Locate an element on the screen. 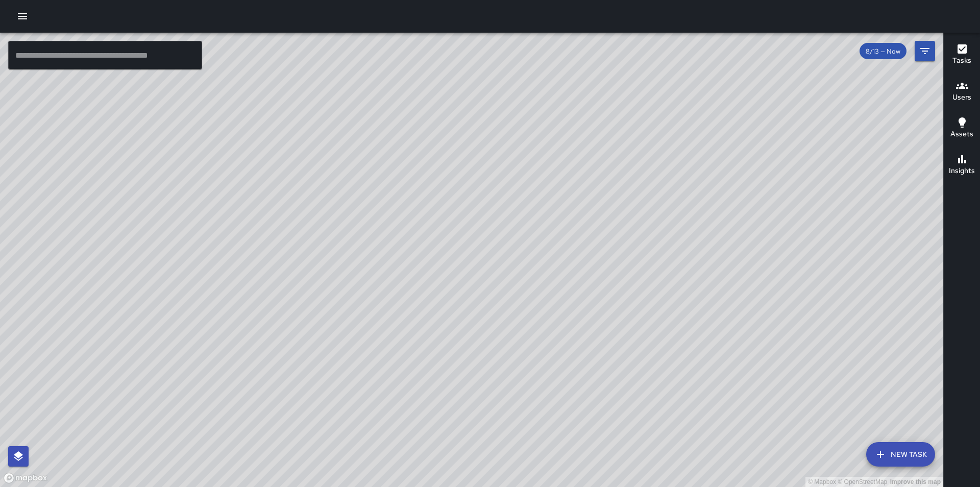 This screenshot has width=980, height=487. h6: Users is located at coordinates (961, 98).